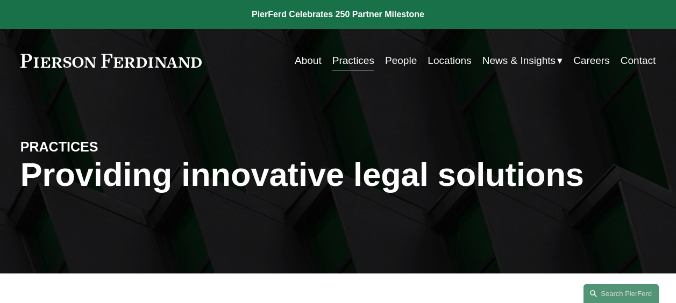  Describe the element at coordinates (308, 61) in the screenshot. I see `a: About` at that location.